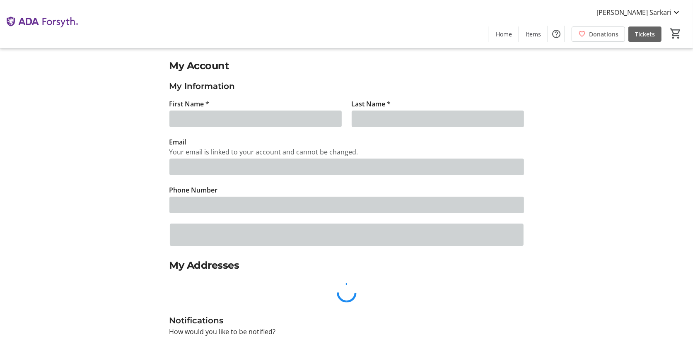 This screenshot has height=337, width=693. Describe the element at coordinates (504, 34) in the screenshot. I see `span: Home` at that location.